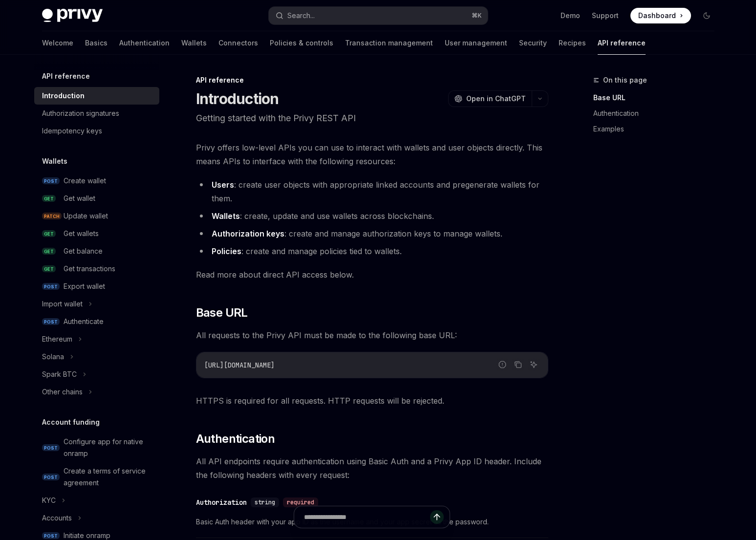 The width and height of the screenshot is (756, 540). Describe the element at coordinates (496, 99) in the screenshot. I see `span: Open in ChatGPT` at that location.